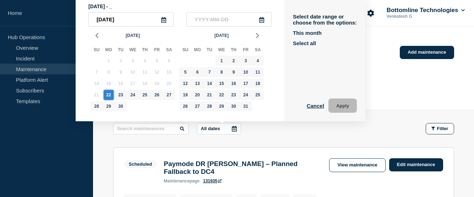 The image size is (474, 197). What do you see at coordinates (121, 95) in the screenshot?
I see `div: Tuesday, Sep 23, 2025` at bounding box center [121, 95].